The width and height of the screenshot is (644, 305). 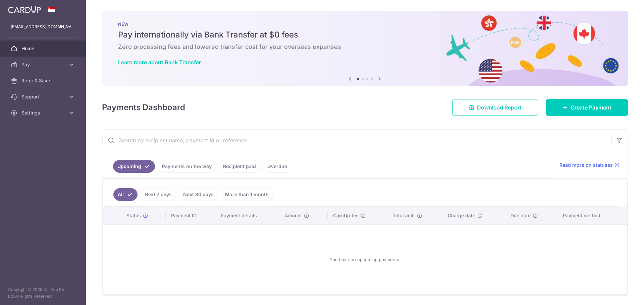 What do you see at coordinates (346, 216) in the screenshot?
I see `span: CardUp fee` at bounding box center [346, 216].